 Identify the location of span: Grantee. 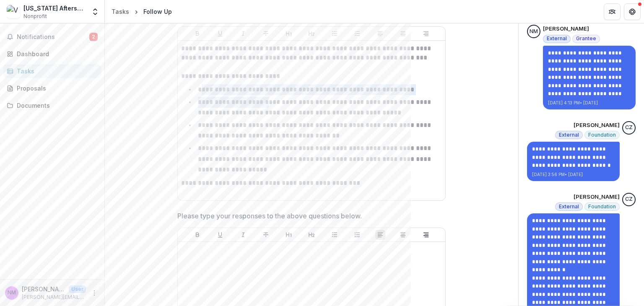
(587, 39).